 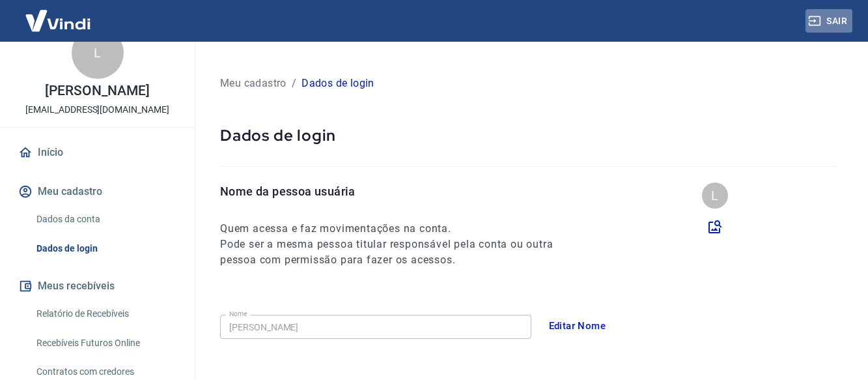 What do you see at coordinates (97, 152) in the screenshot?
I see `a: Início` at bounding box center [97, 152].